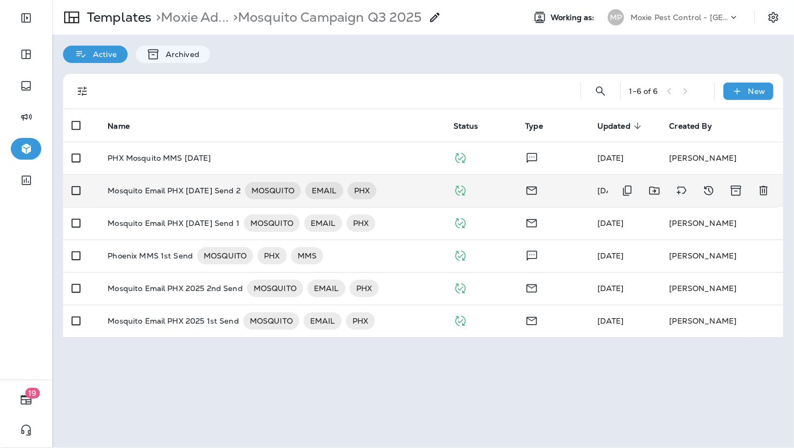  Describe the element at coordinates (709, 191) in the screenshot. I see `button: View Changelog` at that location.